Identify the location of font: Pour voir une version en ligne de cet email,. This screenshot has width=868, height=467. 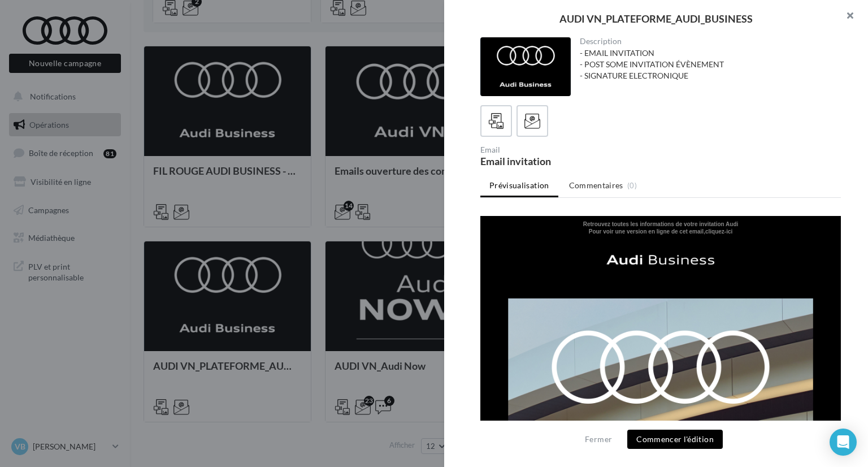
(180, 15).